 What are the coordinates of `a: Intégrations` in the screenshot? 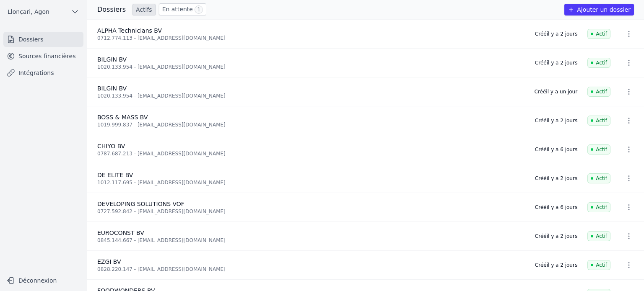 It's located at (43, 73).